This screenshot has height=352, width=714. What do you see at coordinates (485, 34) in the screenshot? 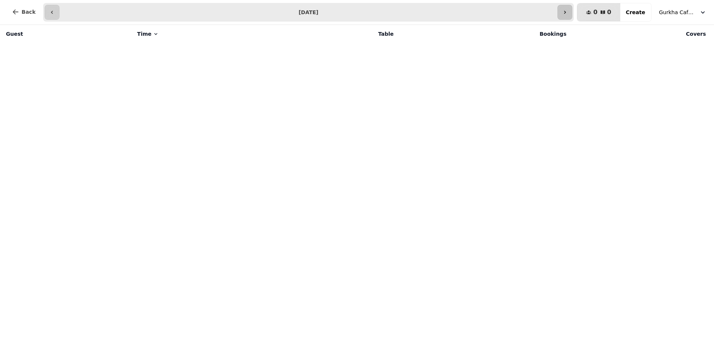
I see `th: Bookings` at bounding box center [485, 34].